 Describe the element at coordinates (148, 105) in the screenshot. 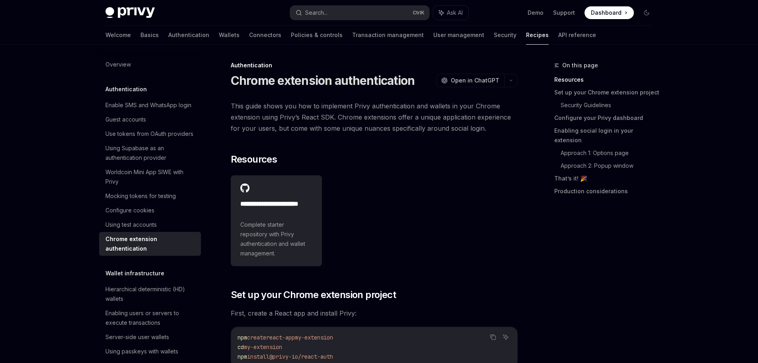

I see `div: Enable SMS and WhatsApp login` at that location.